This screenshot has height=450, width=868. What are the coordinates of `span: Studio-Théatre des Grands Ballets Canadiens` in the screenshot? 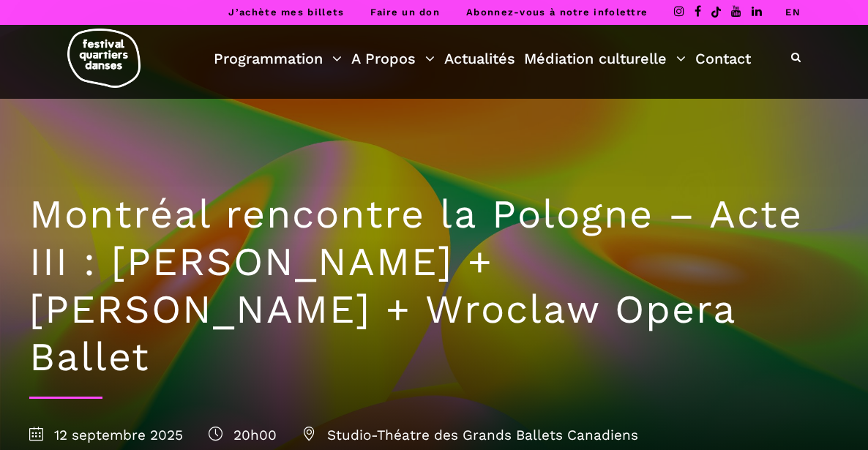 It's located at (470, 434).